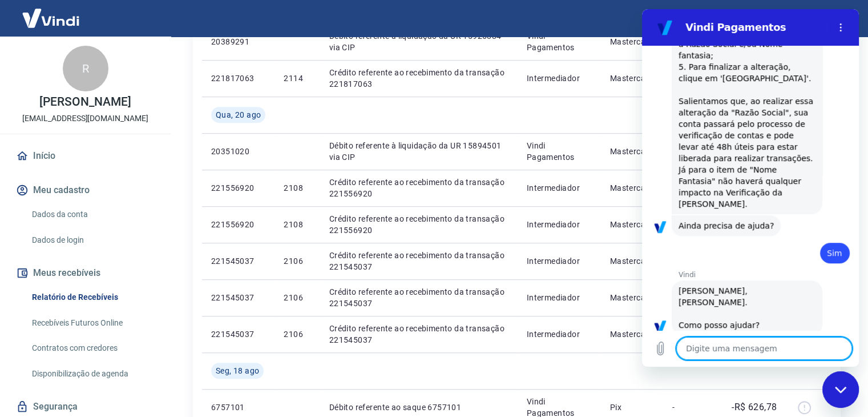 The image size is (868, 417). Describe the element at coordinates (238, 407) in the screenshot. I see `p: 6757101` at that location.